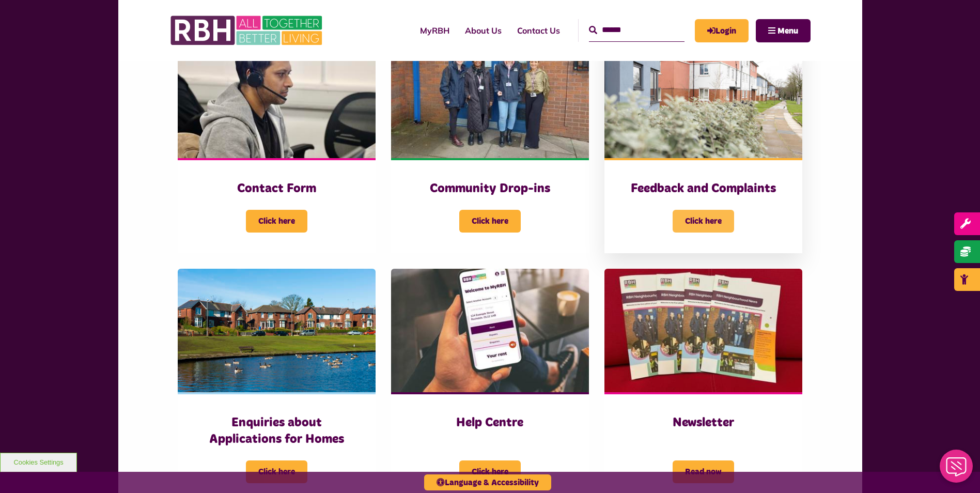  I want to click on img: Heywood Drop In 2024, so click(490, 96).